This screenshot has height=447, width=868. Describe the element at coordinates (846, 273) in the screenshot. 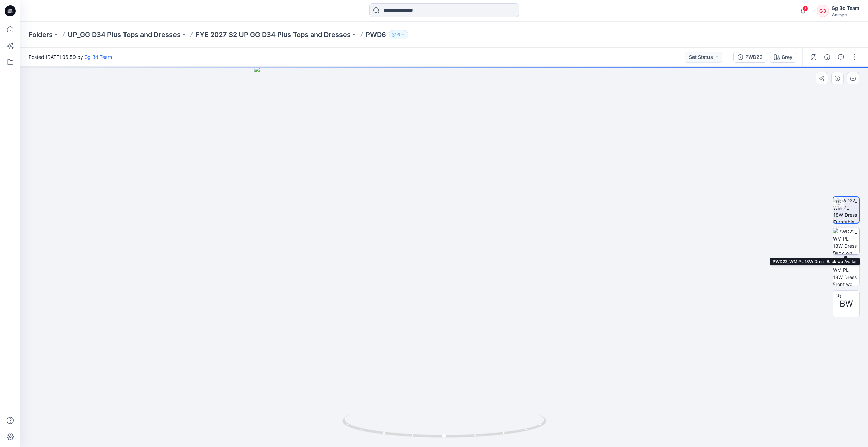

I see `img: PWD22_WM PL 18W Dress Front wo Avatar` at that location.